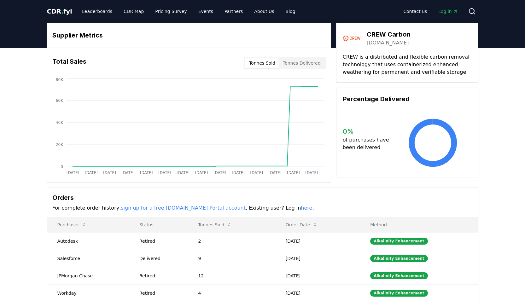 This screenshot has height=307, width=525. What do you see at coordinates (159, 225) in the screenshot?
I see `p: Status` at bounding box center [159, 225].